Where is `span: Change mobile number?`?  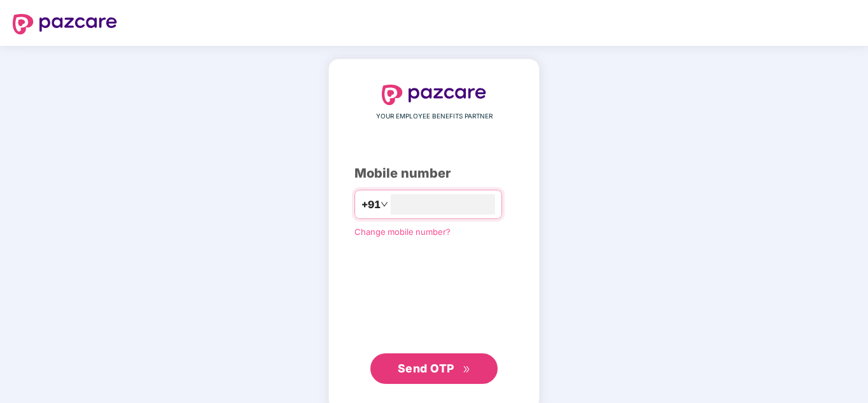 span: Change mobile number? is located at coordinates (402, 232).